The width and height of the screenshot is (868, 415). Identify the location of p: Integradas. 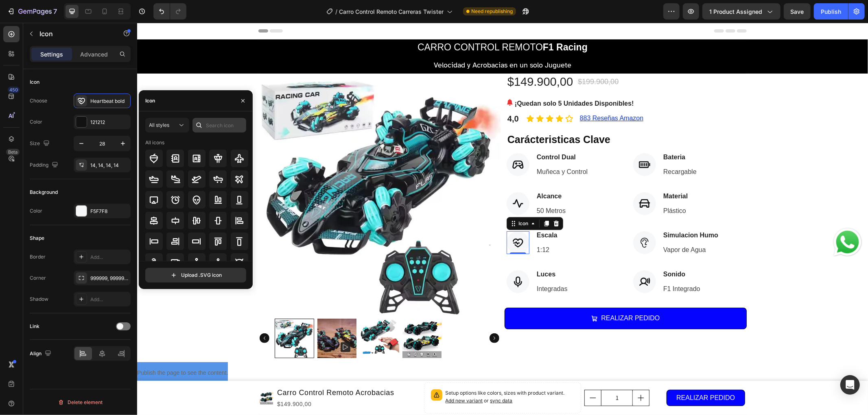
(415, 266).